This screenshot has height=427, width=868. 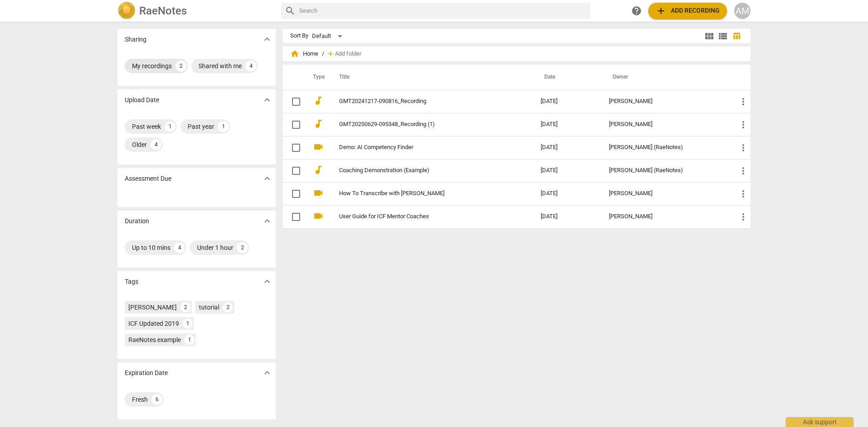 I want to click on button: Upload, so click(x=687, y=10).